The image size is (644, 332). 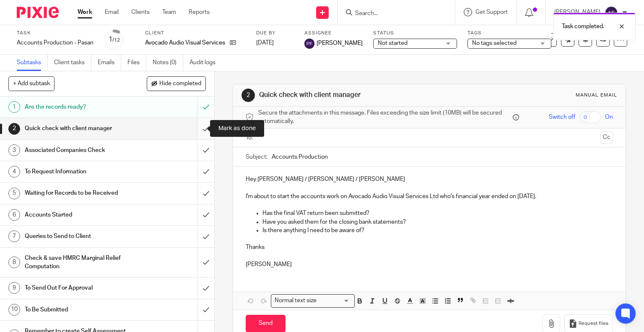 I want to click on label: Assignee, so click(x=333, y=33).